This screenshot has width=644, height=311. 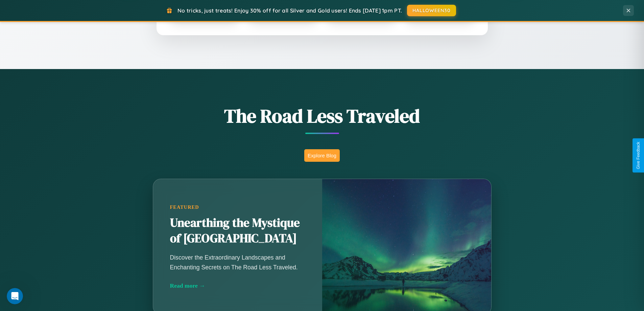 I want to click on p: Discover the Extraordinary Landscapes and Enchanting Secrets on The Road Less Traveled., so click(x=237, y=262).